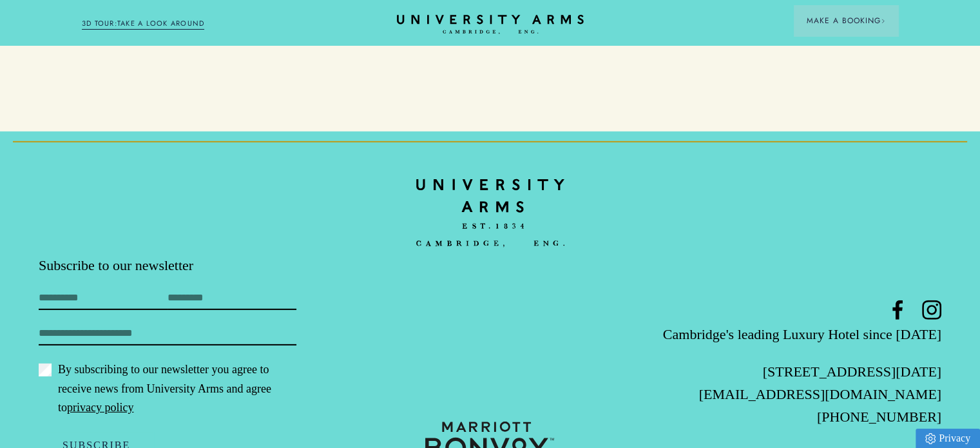 The width and height of the screenshot is (980, 448). Describe the element at coordinates (846, 20) in the screenshot. I see `span: Make a Booking` at that location.